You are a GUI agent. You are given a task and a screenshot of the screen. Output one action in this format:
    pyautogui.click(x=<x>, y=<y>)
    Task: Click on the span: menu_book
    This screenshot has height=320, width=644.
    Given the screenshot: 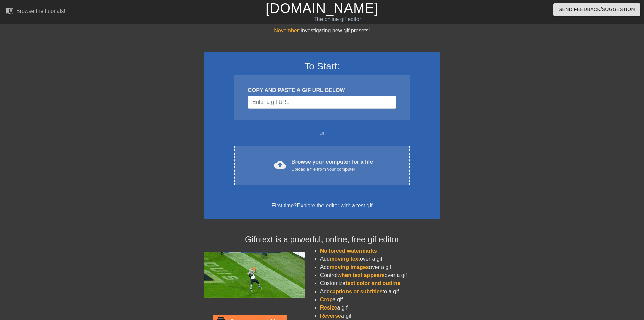 What is the action you would take?
    pyautogui.click(x=10, y=11)
    